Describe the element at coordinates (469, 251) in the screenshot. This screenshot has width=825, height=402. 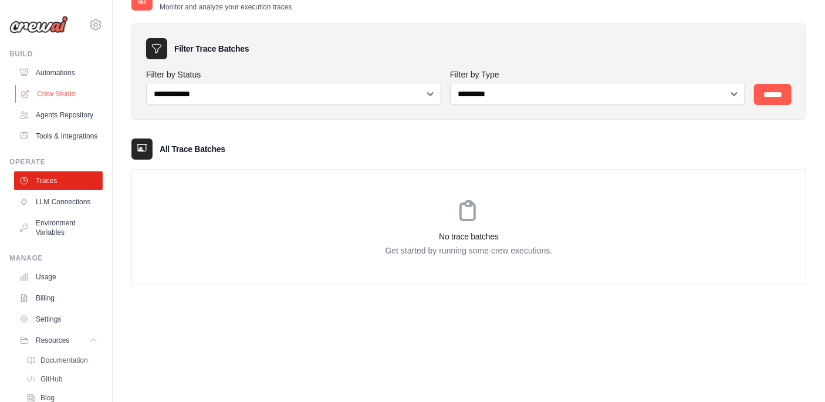
I see `p: Get started by running some crew executions.` at that location.